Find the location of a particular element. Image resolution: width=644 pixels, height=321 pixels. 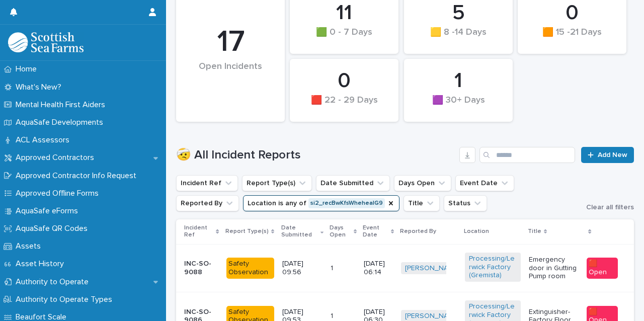

p: Home is located at coordinates (28, 69).